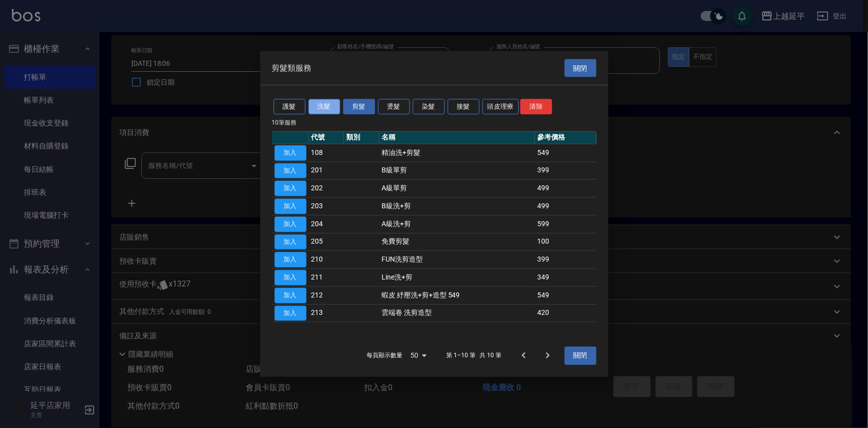  Describe the element at coordinates (394, 106) in the screenshot. I see `button: 燙髮` at that location.